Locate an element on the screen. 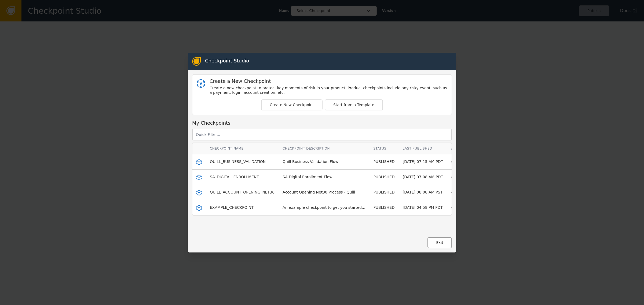 The height and width of the screenshot is (305, 644). div: Create a new checkpoint to protect key moments of risk in your product. Product checkpoints inclu... is located at coordinates (329, 91).